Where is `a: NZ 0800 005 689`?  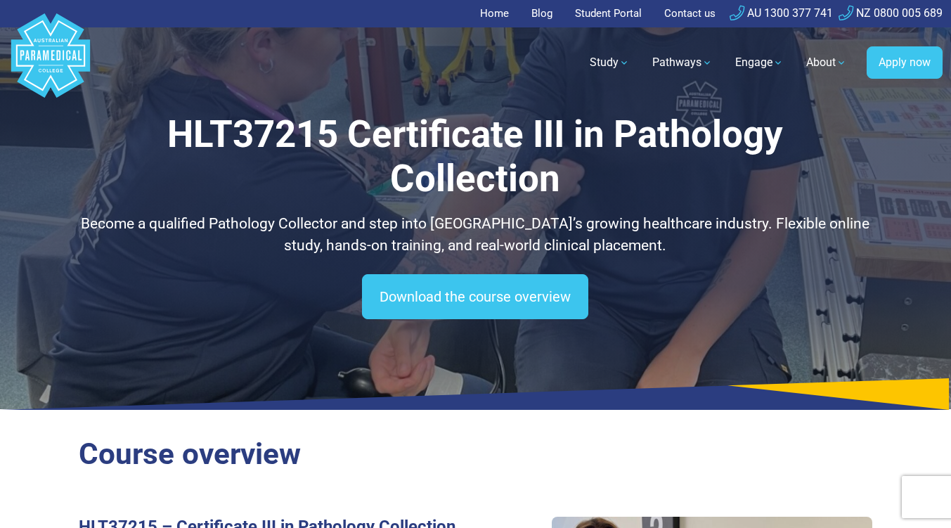
a: NZ 0800 005 689 is located at coordinates (890, 13).